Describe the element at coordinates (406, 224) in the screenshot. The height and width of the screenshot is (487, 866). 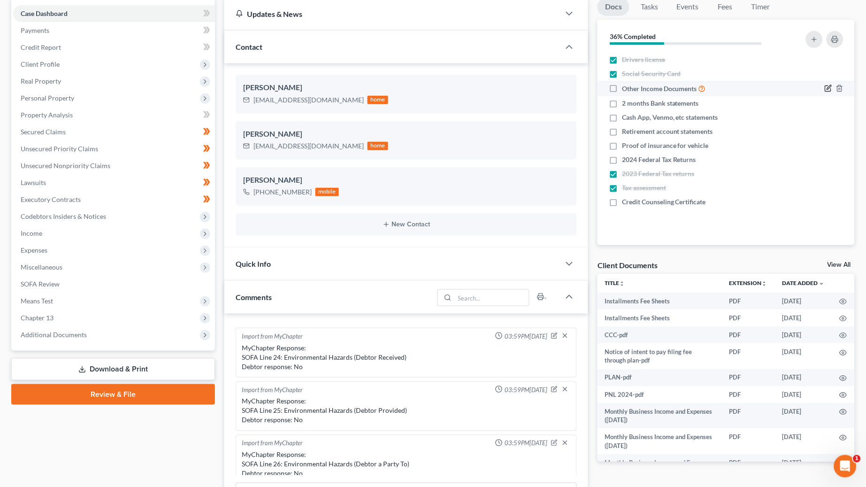
I see `button: New Contact` at that location.